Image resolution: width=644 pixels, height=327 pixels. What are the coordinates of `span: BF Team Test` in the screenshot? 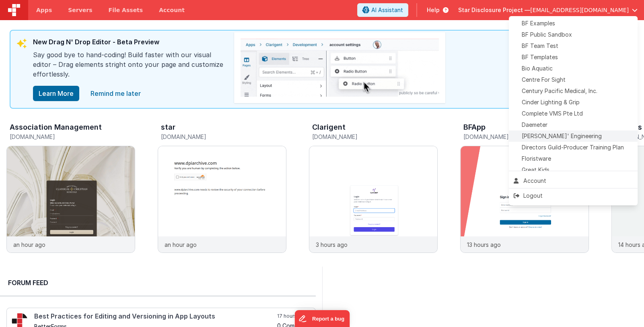 It's located at (540, 45).